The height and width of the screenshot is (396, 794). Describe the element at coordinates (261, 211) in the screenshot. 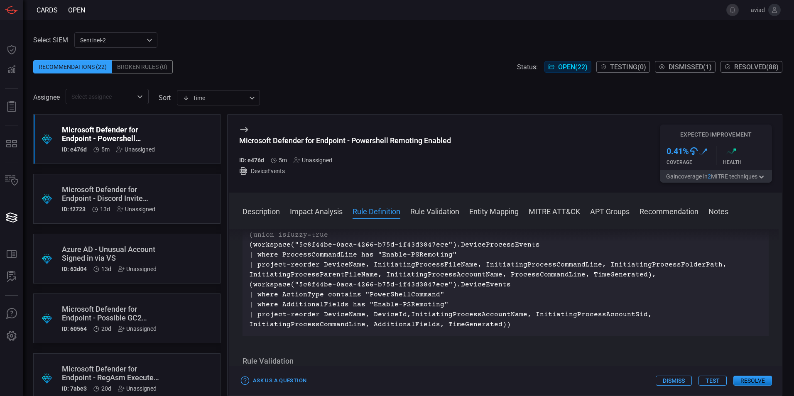

I see `button: Description` at that location.